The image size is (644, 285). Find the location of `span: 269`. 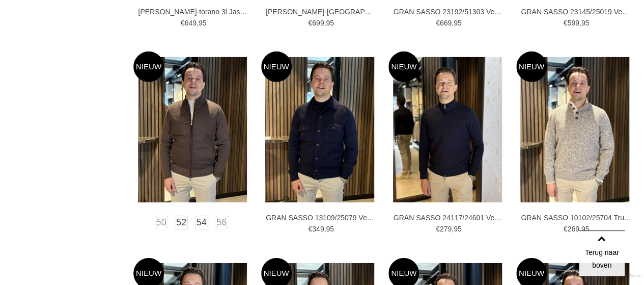

span: 269 is located at coordinates (573, 229).